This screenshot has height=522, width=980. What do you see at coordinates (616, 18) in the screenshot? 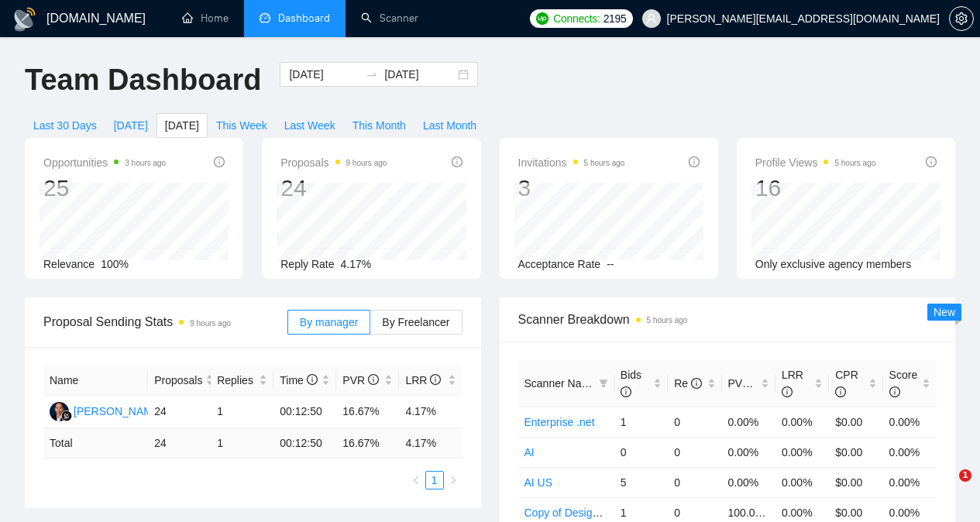
I see `span: 2195` at bounding box center [616, 18].